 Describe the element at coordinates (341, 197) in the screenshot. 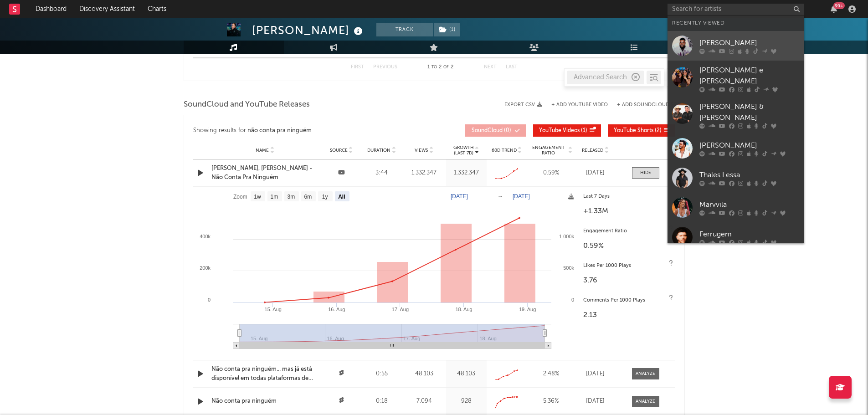

I see `text: All` at that location.